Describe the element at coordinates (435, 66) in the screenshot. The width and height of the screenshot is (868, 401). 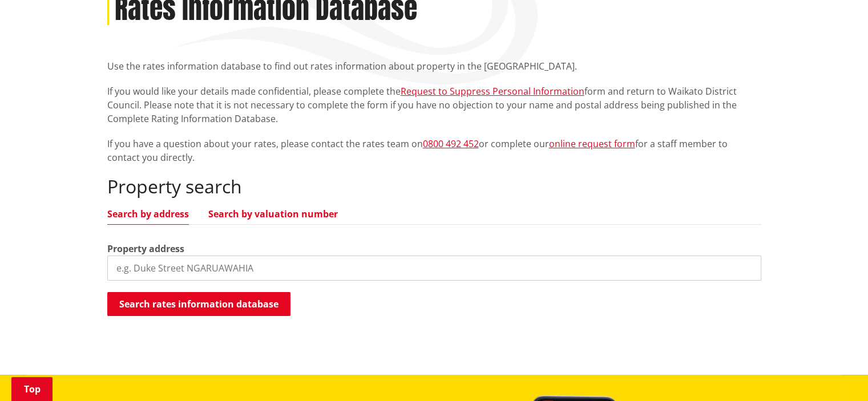
I see `p: Use the rates information database to find out rates information about property in the [GEOGRAPHI...` at that location.